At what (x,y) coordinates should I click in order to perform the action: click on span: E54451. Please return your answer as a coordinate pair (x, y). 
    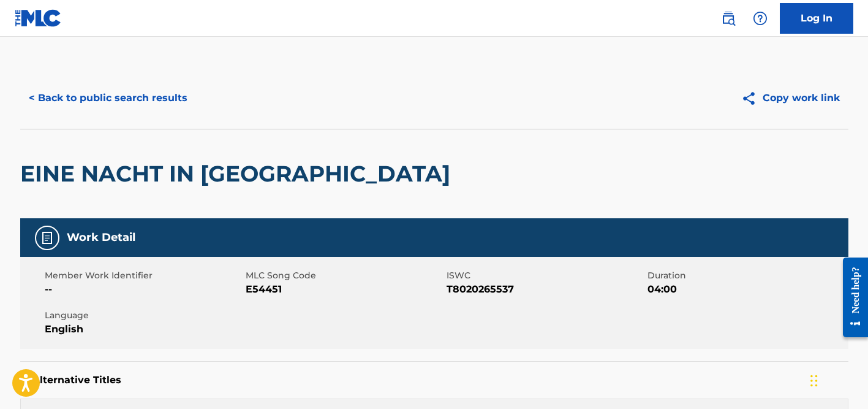
    Looking at the image, I should click on (344, 289).